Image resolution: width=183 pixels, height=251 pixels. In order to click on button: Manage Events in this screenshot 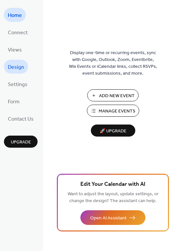, I will do `click(113, 110)`.